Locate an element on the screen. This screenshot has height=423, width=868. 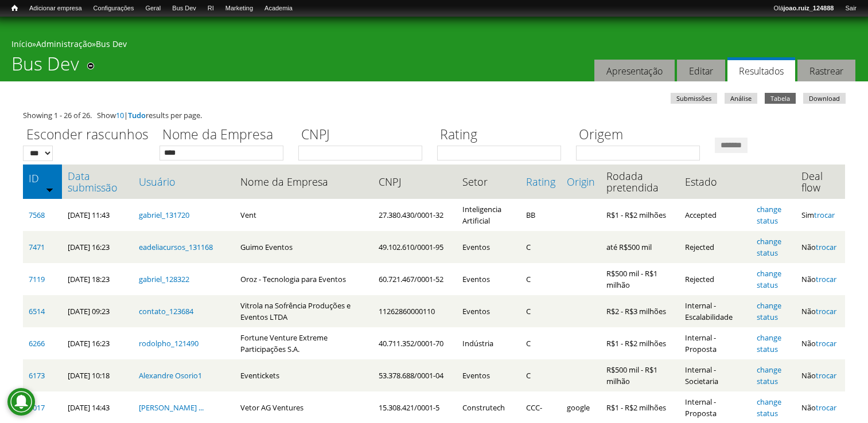
a: contato_123684 is located at coordinates (166, 311).